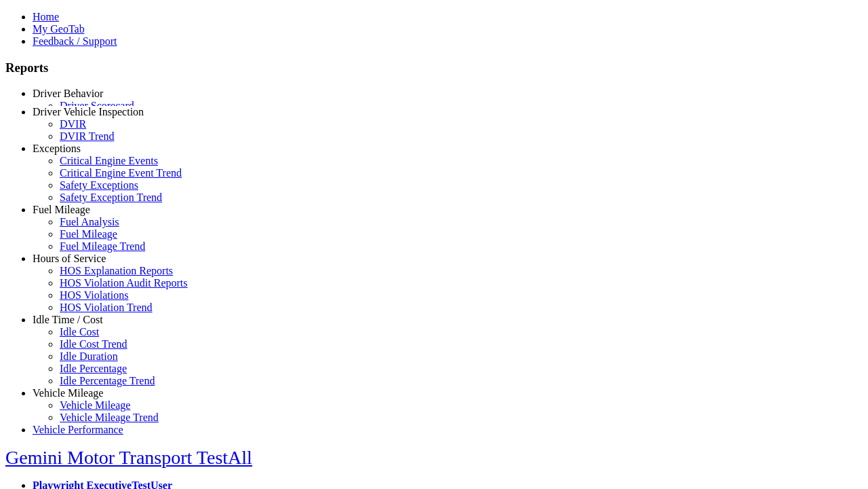 The height and width of the screenshot is (489, 868). Describe the element at coordinates (89, 356) in the screenshot. I see `a: Idle Duration` at that location.